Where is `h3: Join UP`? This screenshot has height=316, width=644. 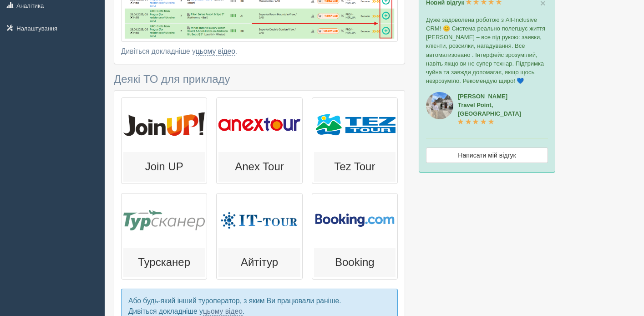 h3: Join UP is located at coordinates (164, 166).